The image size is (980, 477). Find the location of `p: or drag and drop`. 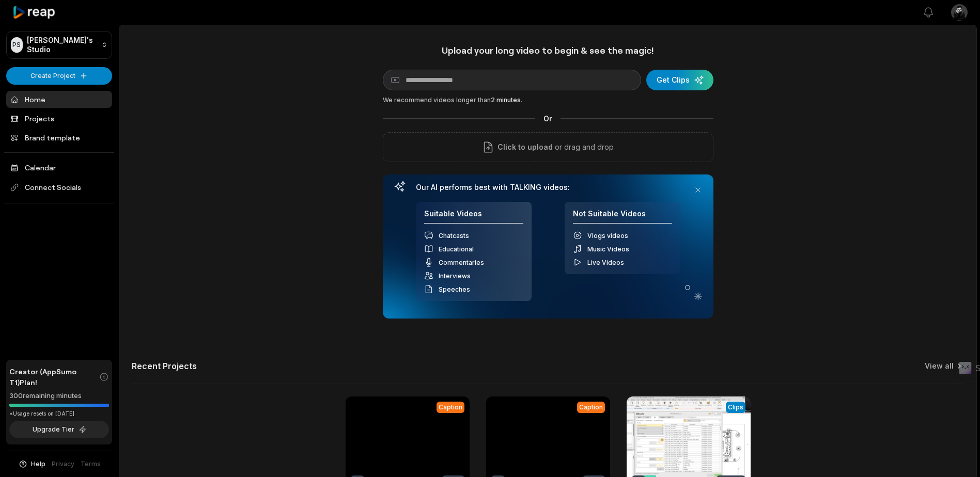

p: or drag and drop is located at coordinates (583, 147).